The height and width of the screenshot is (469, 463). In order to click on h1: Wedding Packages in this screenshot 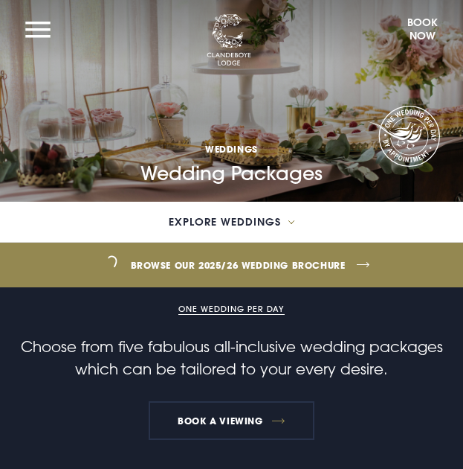, I will do `click(231, 135)`.